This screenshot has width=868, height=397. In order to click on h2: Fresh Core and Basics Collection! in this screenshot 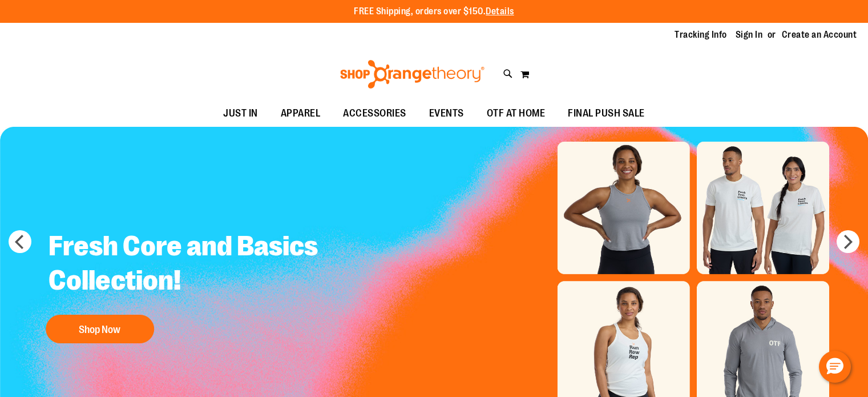, I will do `click(192, 264)`.